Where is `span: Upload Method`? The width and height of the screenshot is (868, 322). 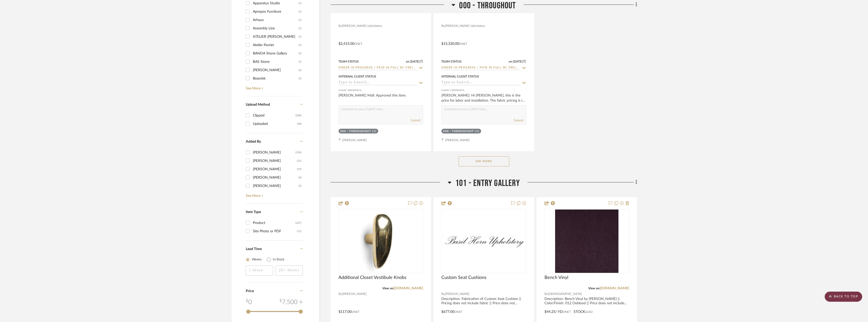
span: Upload Method is located at coordinates (258, 105).